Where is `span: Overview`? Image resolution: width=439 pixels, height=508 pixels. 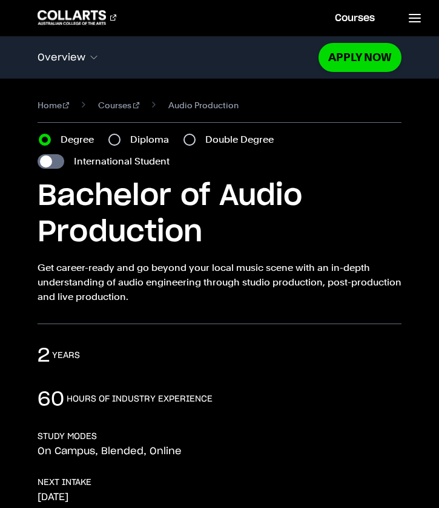 span: Overview is located at coordinates (61, 57).